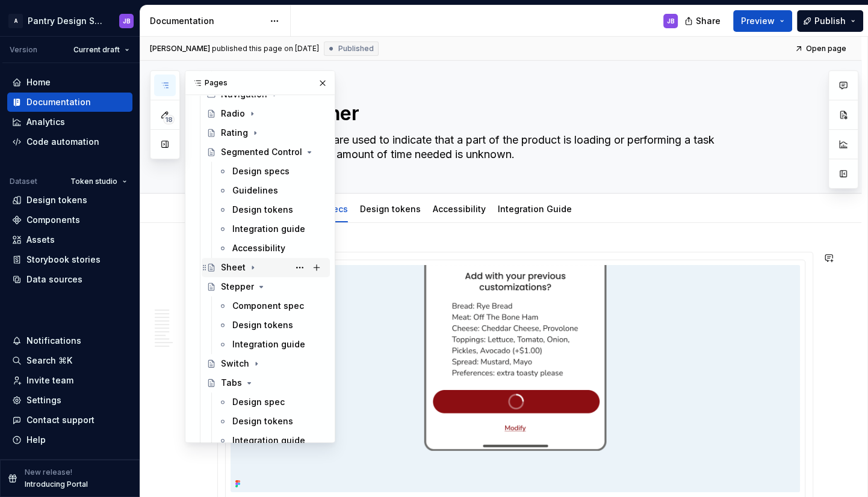 This screenshot has width=868, height=497. What do you see at coordinates (763, 21) in the screenshot?
I see `button: Preview` at bounding box center [763, 21].